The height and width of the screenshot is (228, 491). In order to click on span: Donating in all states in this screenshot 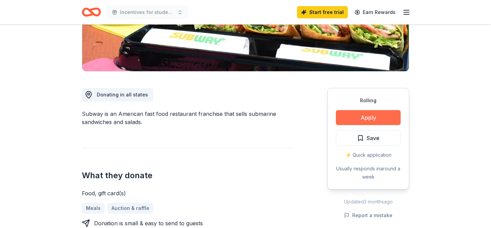, I will do `click(123, 95)`.